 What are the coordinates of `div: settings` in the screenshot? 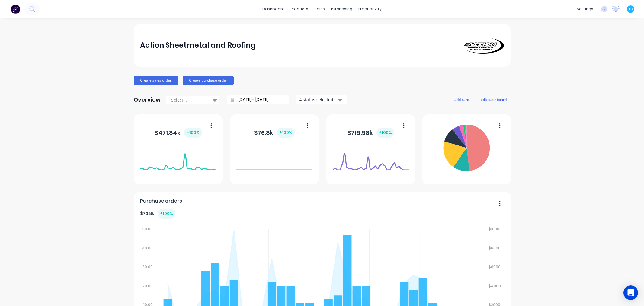 It's located at (585, 9).